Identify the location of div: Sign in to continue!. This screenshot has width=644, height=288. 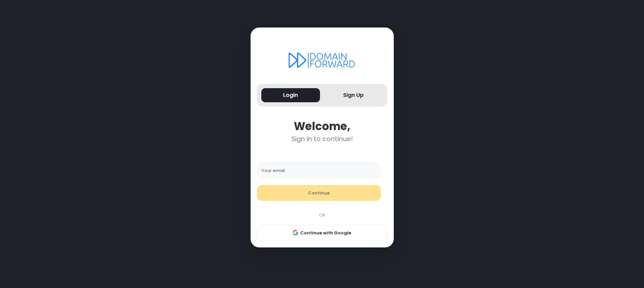
(322, 139).